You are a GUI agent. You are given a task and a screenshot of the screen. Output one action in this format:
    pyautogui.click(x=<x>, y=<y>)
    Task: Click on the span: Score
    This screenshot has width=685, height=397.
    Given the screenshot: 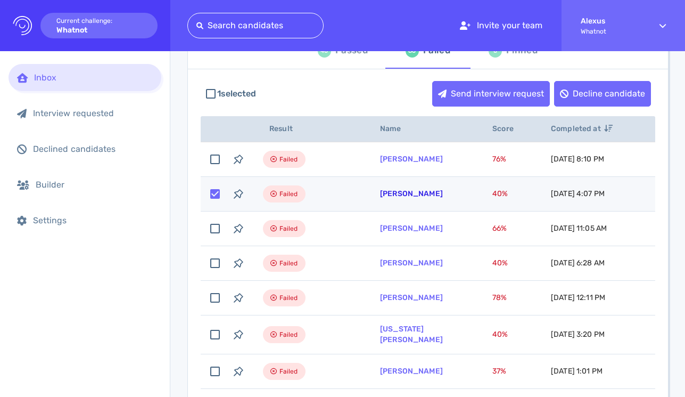 What is the action you would take?
    pyautogui.click(x=509, y=128)
    